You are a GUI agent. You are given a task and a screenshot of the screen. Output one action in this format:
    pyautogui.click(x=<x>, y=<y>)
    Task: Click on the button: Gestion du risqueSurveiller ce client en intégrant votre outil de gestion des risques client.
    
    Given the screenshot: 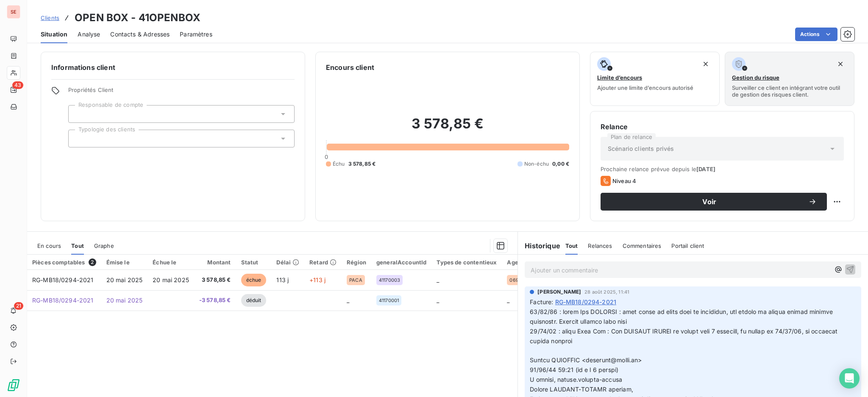 What is the action you would take?
    pyautogui.click(x=790, y=79)
    